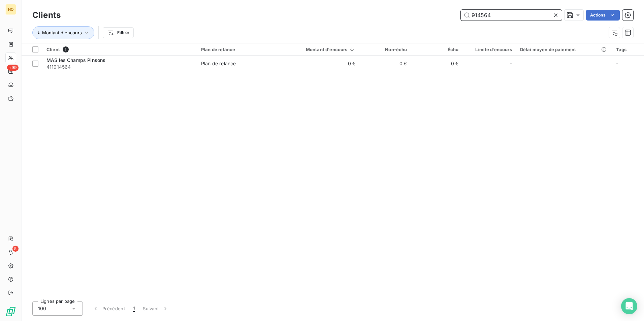  I want to click on div: Tags, so click(628, 50).